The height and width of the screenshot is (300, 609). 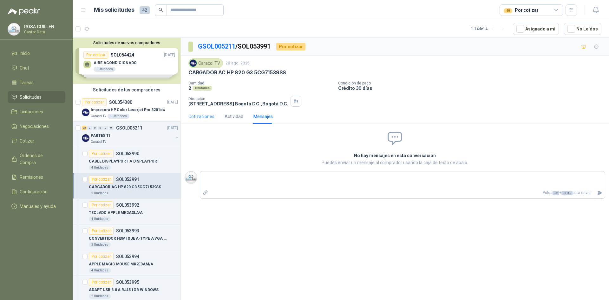 What do you see at coordinates (472, 88) in the screenshot?
I see `p: Crédito 30 días` at bounding box center [472, 88].